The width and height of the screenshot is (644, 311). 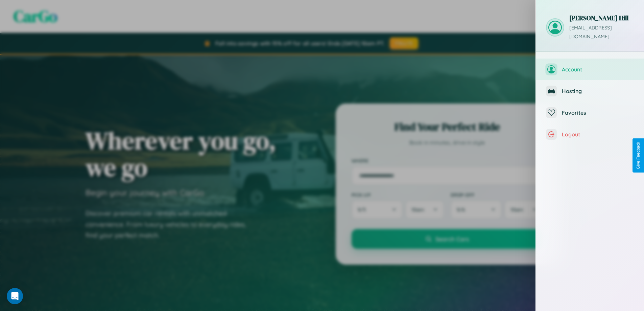 I want to click on button: Favorites, so click(x=590, y=113).